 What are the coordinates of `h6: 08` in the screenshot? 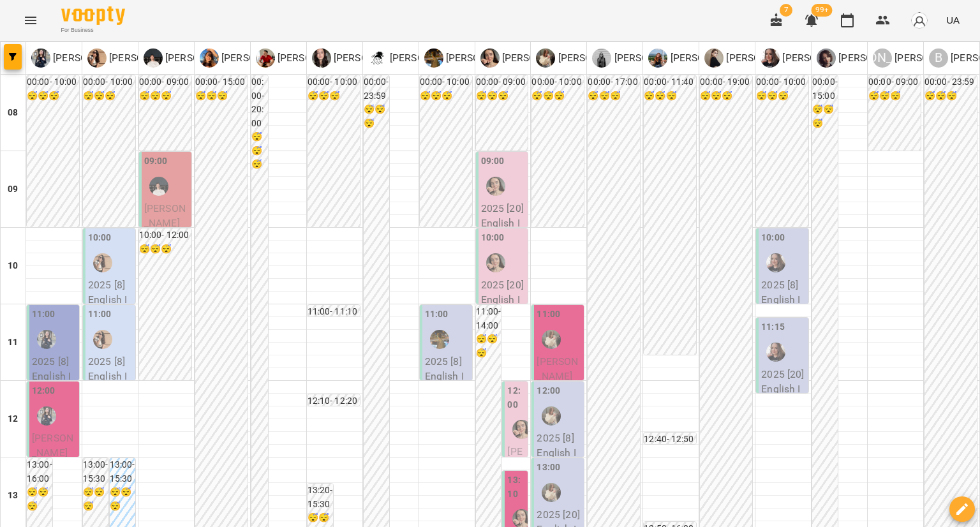 It's located at (13, 113).